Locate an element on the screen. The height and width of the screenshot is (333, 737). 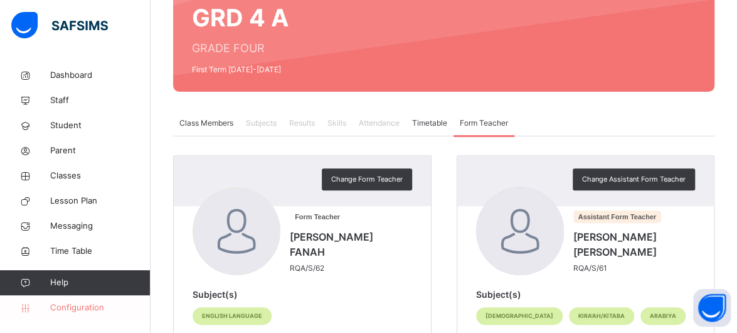
span: ARABIYA is located at coordinates (663, 316).